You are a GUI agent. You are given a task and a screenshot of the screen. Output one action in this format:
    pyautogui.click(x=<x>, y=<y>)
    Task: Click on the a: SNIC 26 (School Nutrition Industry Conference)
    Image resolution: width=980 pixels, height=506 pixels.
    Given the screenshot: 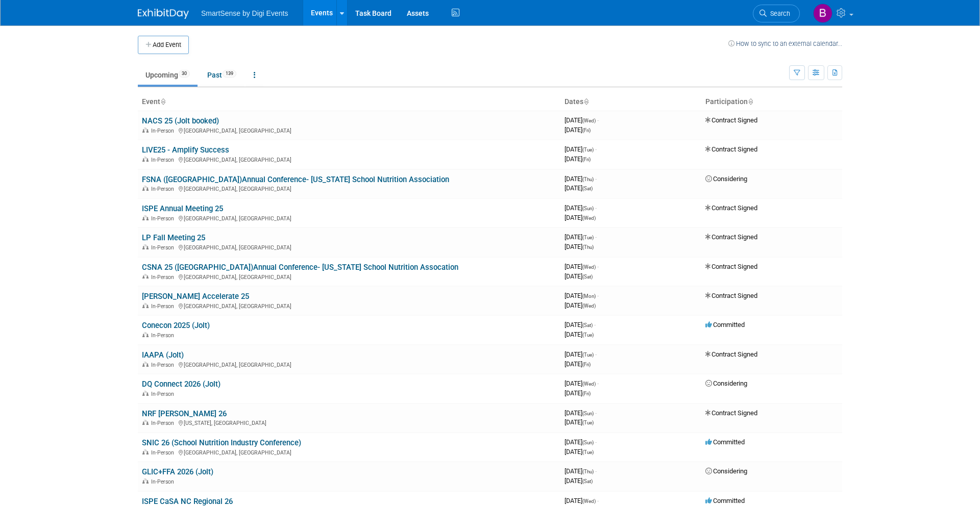 What is the action you would take?
    pyautogui.click(x=222, y=443)
    